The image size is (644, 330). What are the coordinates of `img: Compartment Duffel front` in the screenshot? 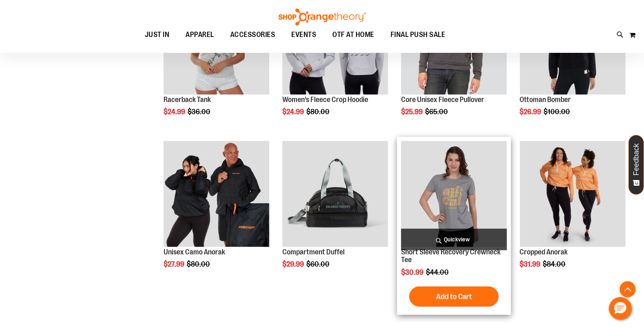 It's located at (335, 194).